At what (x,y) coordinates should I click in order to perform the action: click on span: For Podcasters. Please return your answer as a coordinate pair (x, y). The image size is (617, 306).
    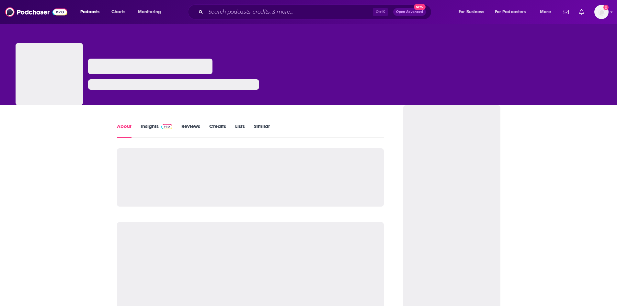
    Looking at the image, I should click on (510, 12).